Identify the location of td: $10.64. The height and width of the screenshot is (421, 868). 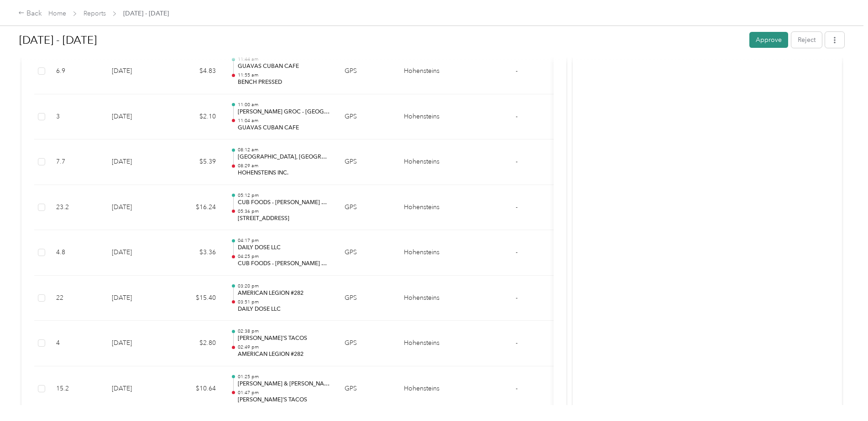
(196, 389).